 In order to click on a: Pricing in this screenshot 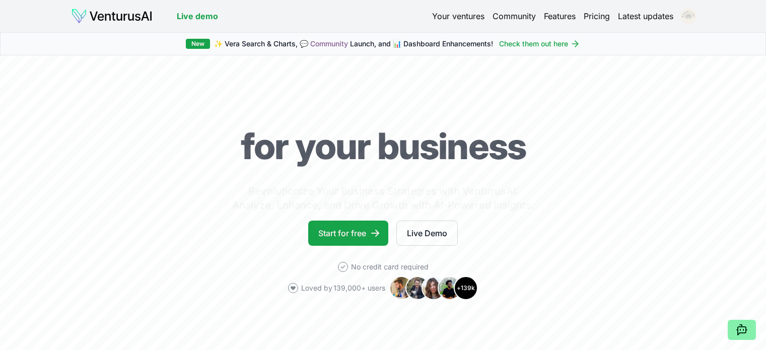, I will do `click(597, 16)`.